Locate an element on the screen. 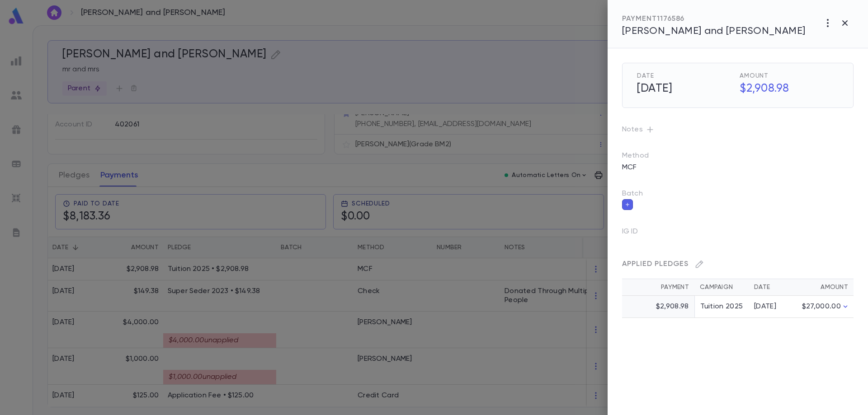 The image size is (868, 415). th: Date is located at coordinates (771, 287).